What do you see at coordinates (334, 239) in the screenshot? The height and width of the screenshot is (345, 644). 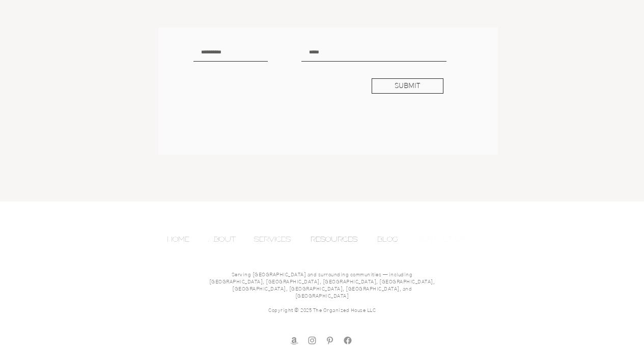 I see `p: RESOURCES` at bounding box center [334, 239].